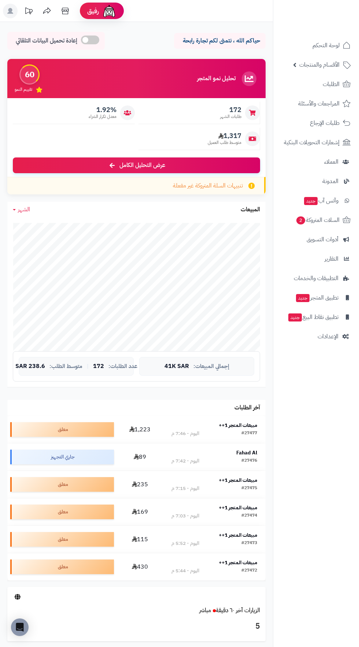 The height and width of the screenshot is (647, 359). Describe the element at coordinates (103, 116) in the screenshot. I see `span: معدل تكرار الشراء` at that location.